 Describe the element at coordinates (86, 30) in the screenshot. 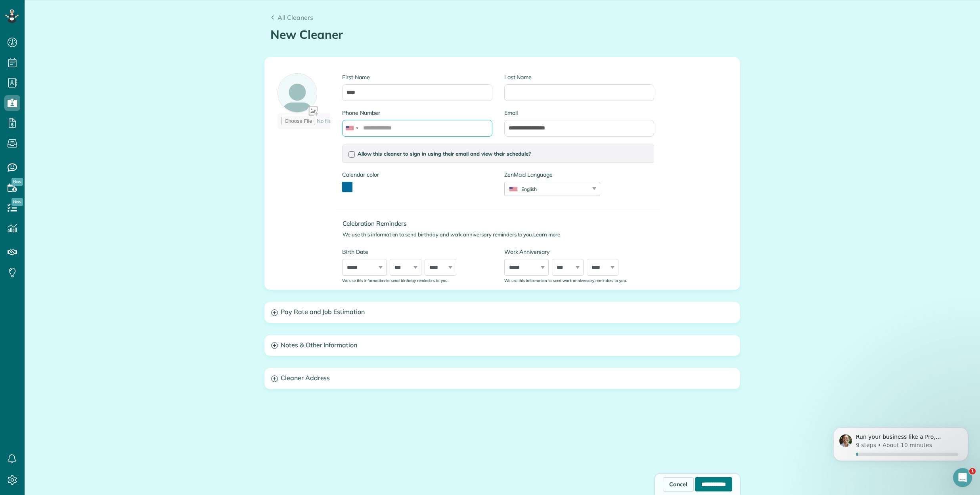

I see `div: Checklist progress: 0 of 9 tasks completed` at that location.